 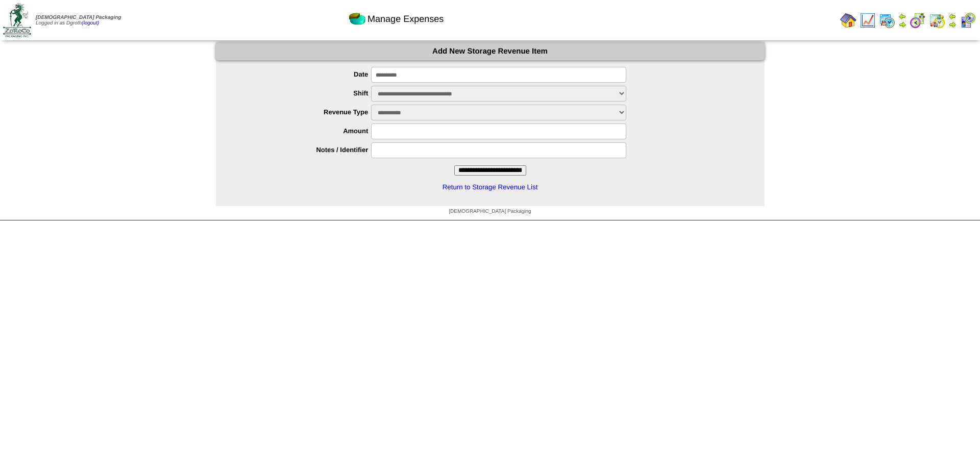 I want to click on div: Add New Storage Revenue Item, so click(x=490, y=51).